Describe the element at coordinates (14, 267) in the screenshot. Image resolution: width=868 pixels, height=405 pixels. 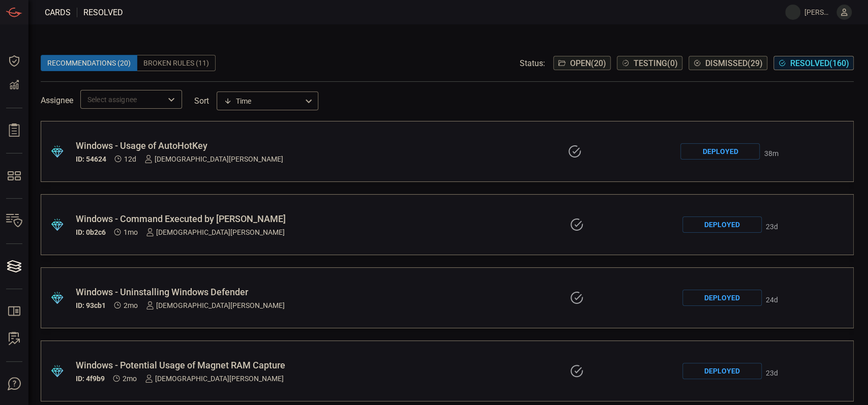
I see `button: Cards` at that location.